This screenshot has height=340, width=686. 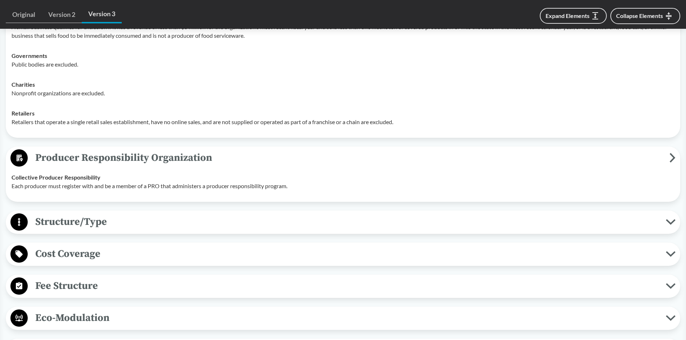 I want to click on span: Structure/Type, so click(x=347, y=222).